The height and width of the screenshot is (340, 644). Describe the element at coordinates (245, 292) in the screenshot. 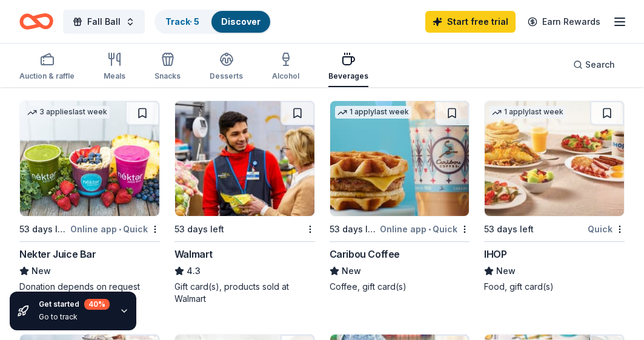

I see `div: Gift card(s), products sold at Walmart` at that location.